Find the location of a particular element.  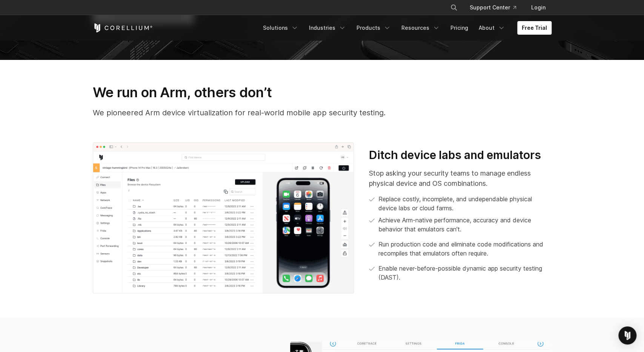

div: Open Intercom Messenger is located at coordinates (628, 336).